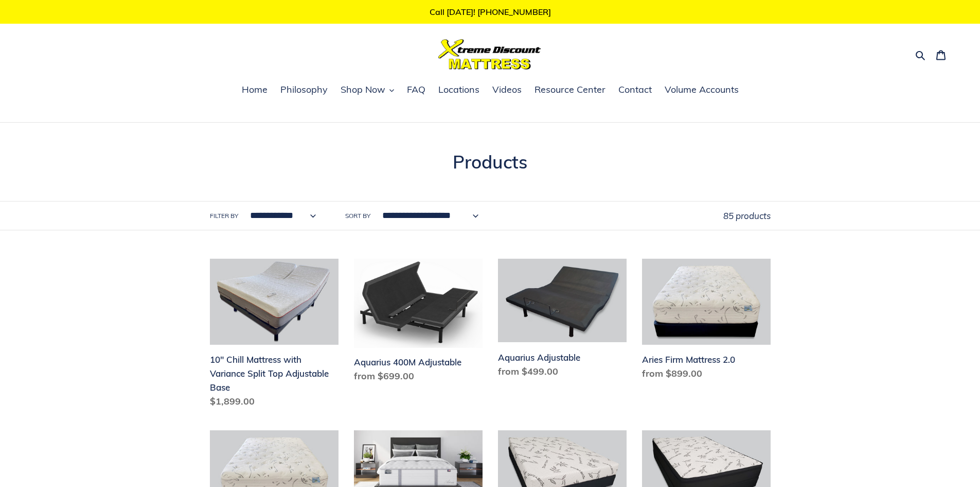 The width and height of the screenshot is (980, 487). I want to click on a: Contact, so click(635, 90).